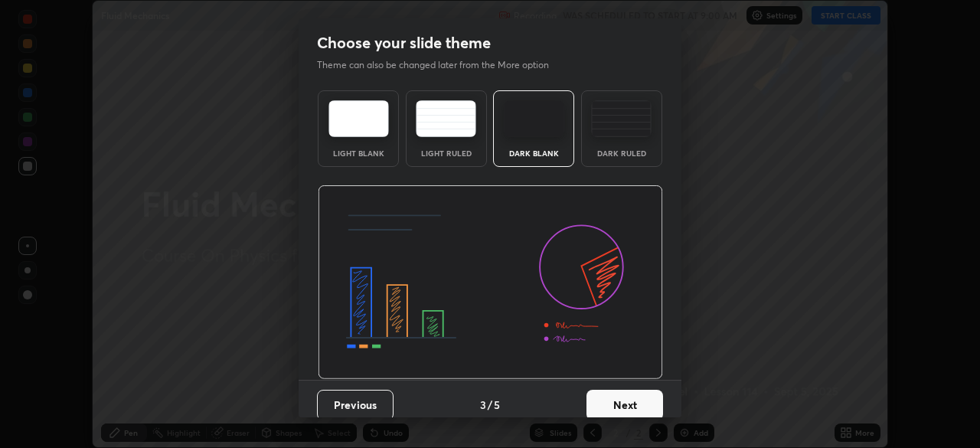 The image size is (980, 448). Describe the element at coordinates (441, 65) in the screenshot. I see `p: Theme can also be changed later from the More option` at that location.